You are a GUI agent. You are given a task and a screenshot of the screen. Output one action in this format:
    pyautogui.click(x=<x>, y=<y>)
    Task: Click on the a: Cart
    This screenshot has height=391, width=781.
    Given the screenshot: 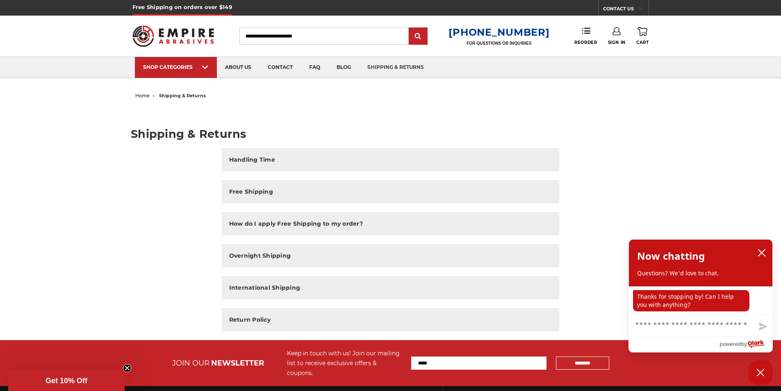 What is the action you would take?
    pyautogui.click(x=642, y=36)
    